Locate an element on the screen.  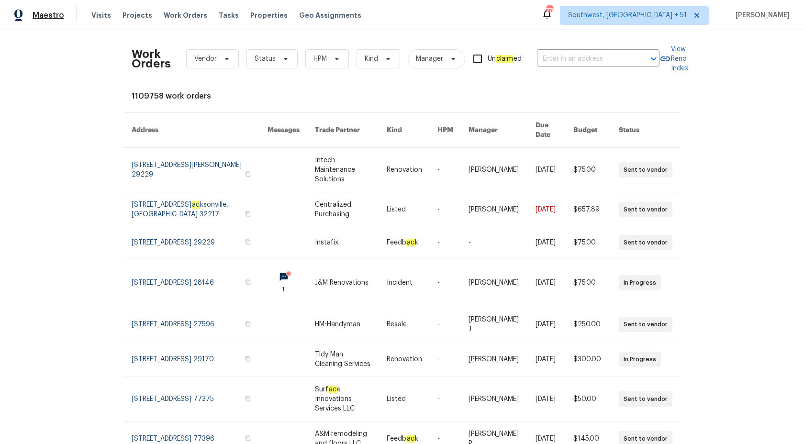
input: Enter in an address is located at coordinates (585, 59).